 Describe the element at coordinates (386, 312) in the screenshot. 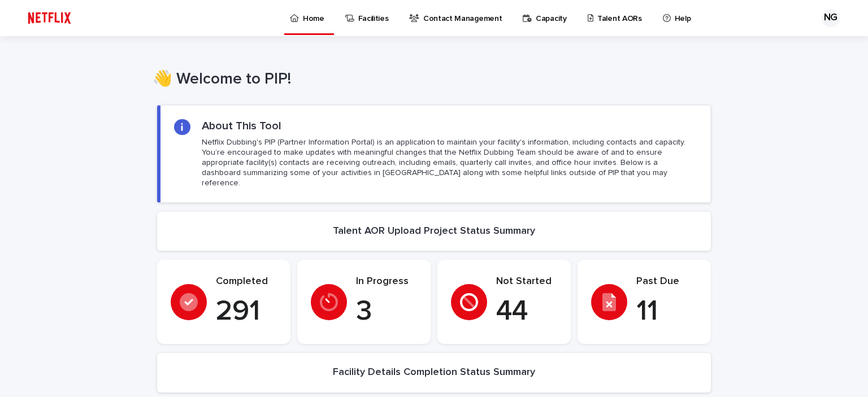

I see `p: 3` at that location.